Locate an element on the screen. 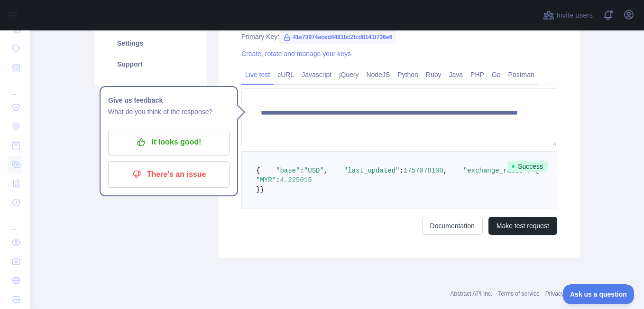  a: Postman is located at coordinates (522, 75).